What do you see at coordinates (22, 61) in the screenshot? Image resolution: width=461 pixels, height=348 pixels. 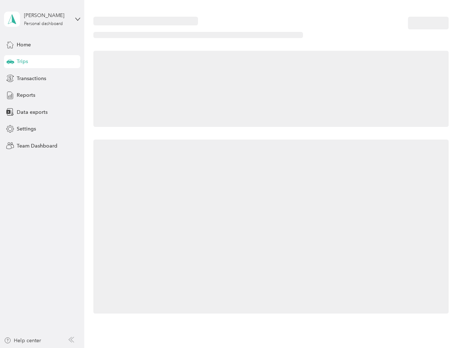 I see `span: Trips` at bounding box center [22, 61].